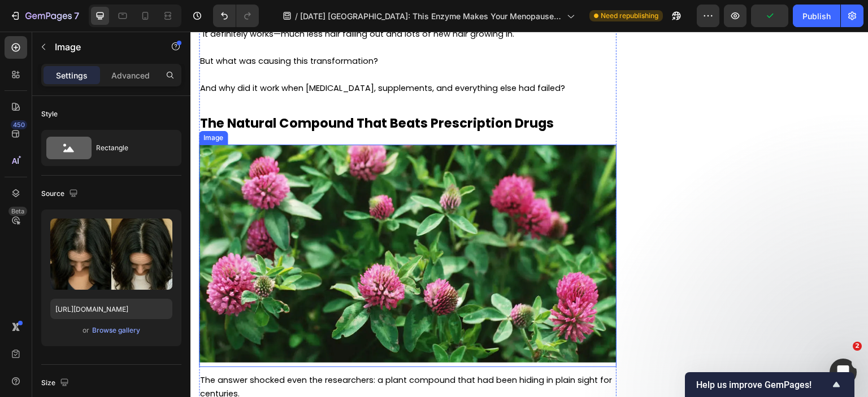 The width and height of the screenshot is (868, 397). I want to click on div: Browse gallery, so click(116, 331).